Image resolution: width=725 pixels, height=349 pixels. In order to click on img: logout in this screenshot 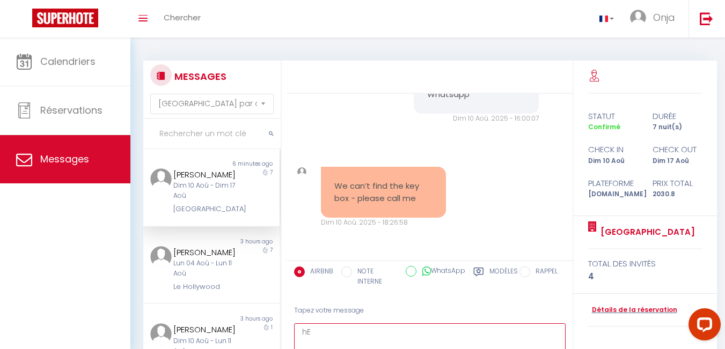, I will do `click(706, 18)`.